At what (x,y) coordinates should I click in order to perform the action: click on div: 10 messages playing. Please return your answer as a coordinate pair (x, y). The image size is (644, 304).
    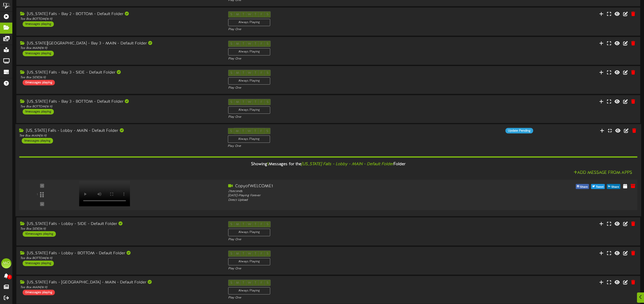
    Looking at the image, I should click on (39, 234).